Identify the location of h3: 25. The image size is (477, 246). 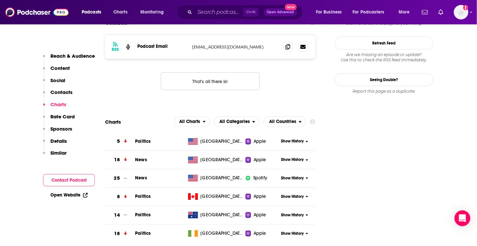
(117, 178).